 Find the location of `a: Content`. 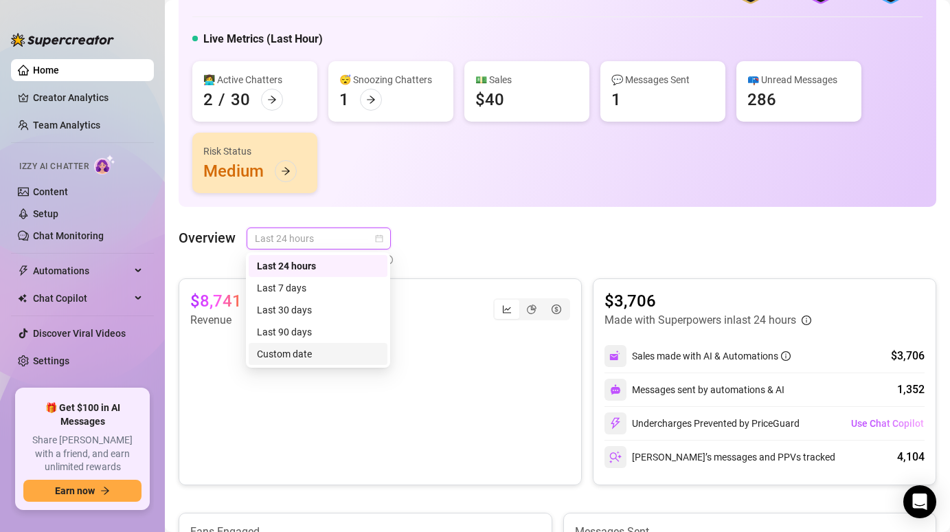

a: Content is located at coordinates (50, 192).